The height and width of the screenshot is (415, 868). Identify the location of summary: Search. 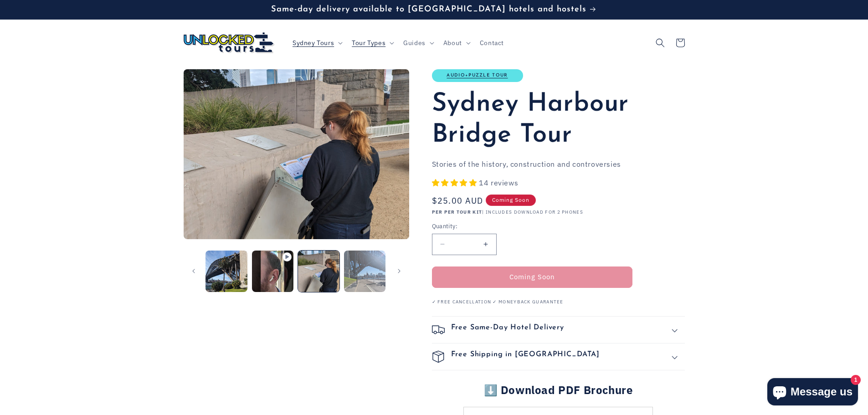
(660, 43).